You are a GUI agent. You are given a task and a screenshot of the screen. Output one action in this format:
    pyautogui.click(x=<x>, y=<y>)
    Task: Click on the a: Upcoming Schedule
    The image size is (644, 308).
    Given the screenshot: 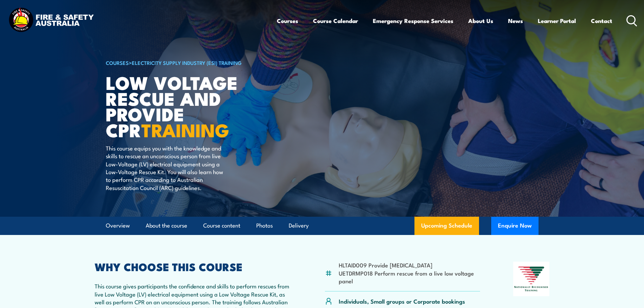 What is the action you would take?
    pyautogui.click(x=447, y=226)
    